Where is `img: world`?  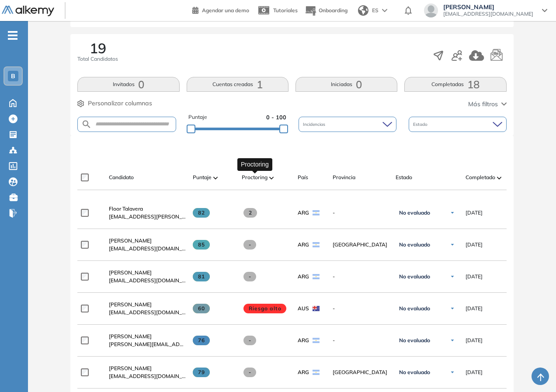
img: world is located at coordinates (363, 11).